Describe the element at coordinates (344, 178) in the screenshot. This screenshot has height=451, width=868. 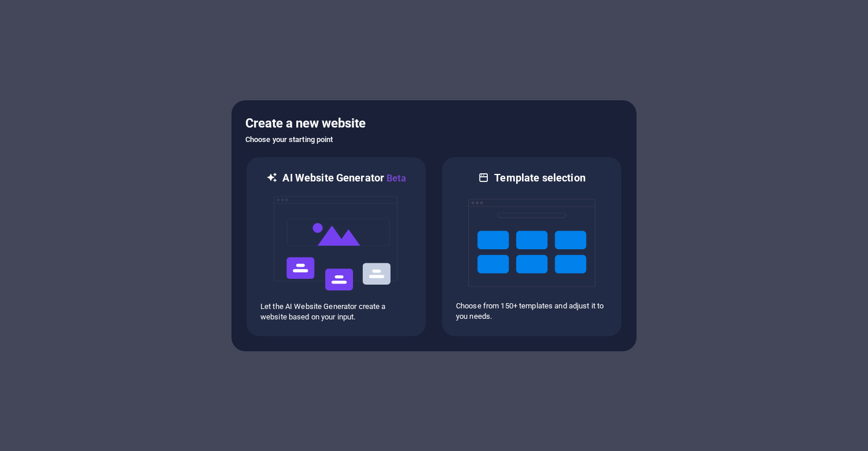
I see `h6: AI Website Generator` at that location.